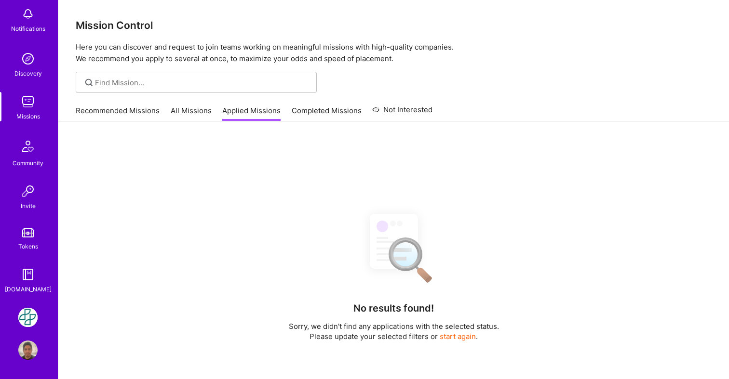 The height and width of the screenshot is (379, 729). I want to click on i: icon SearchGrey, so click(89, 82).